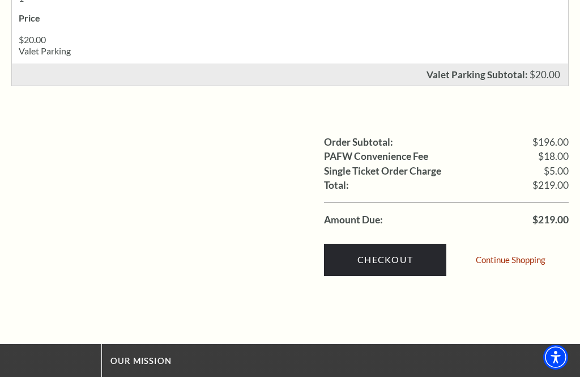 The width and height of the screenshot is (580, 377). Describe the element at coordinates (383, 171) in the screenshot. I see `label: Single Ticket Order Charge` at that location.